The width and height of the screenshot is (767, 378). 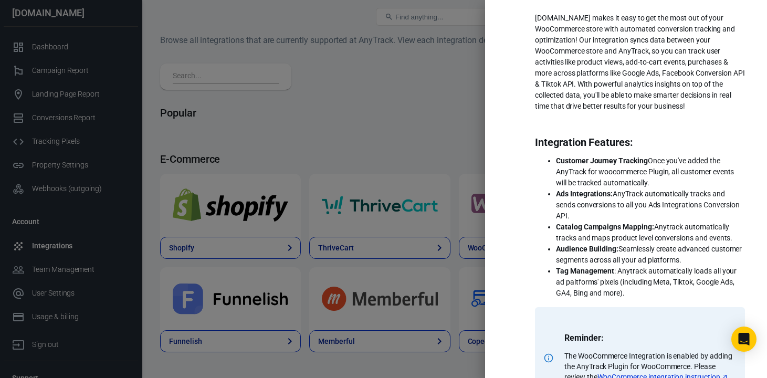 What do you see at coordinates (650, 205) in the screenshot?
I see `li: AnyTrack automatically tracks and sends conversions to all you Ads Integrations Conversion API.` at bounding box center [650, 205].